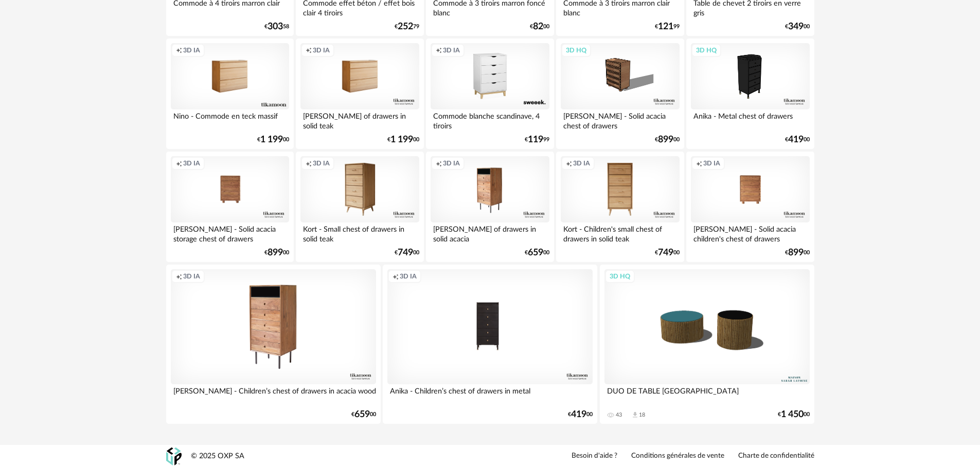  I want to click on a: Creation icon 3D IA Nino - Commode en teck massif €1 19900, so click(230, 94).